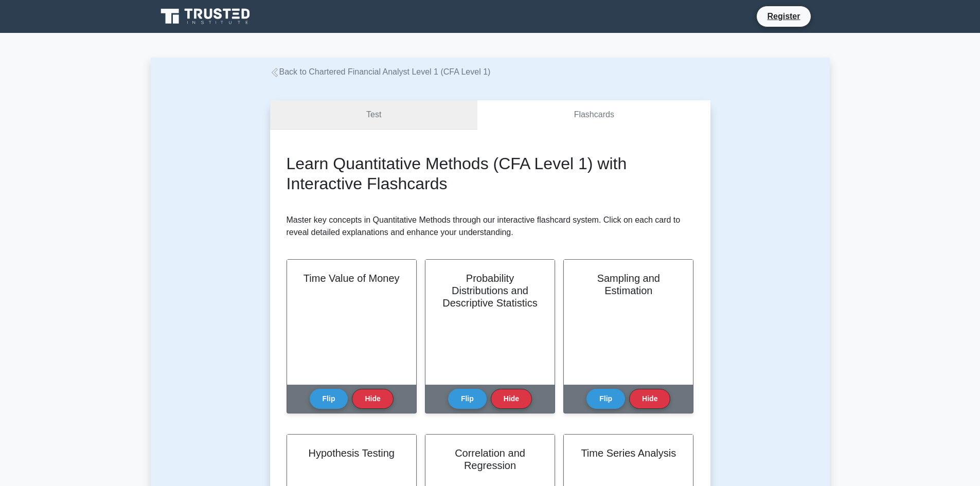 This screenshot has height=486, width=980. What do you see at coordinates (374, 114) in the screenshot?
I see `a: Test` at bounding box center [374, 114].